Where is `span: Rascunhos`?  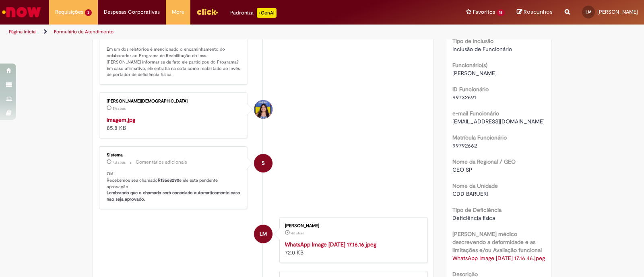
span: Rascunhos is located at coordinates (538, 12).